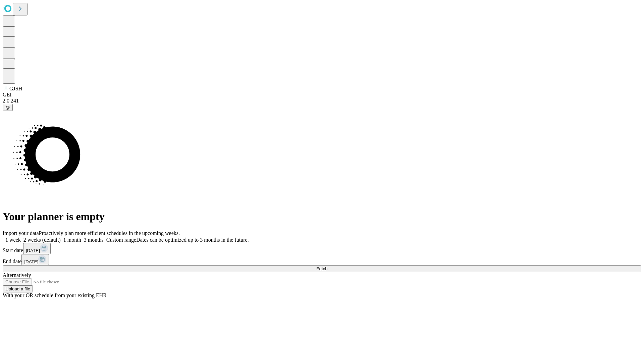  Describe the element at coordinates (13, 240) in the screenshot. I see `span: 1 week` at that location.